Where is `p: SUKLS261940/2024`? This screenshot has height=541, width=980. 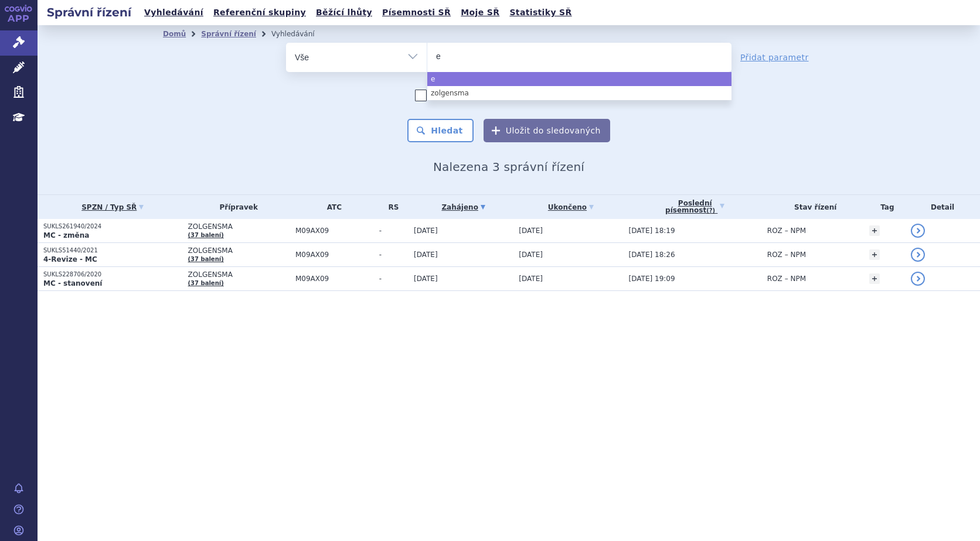 p: SUKLS261940/2024 is located at coordinates (112, 227).